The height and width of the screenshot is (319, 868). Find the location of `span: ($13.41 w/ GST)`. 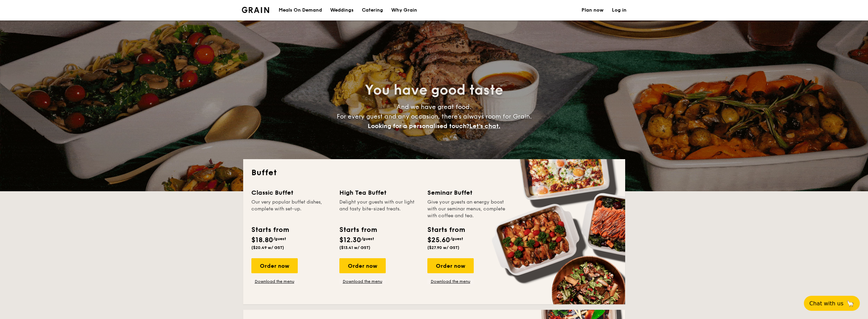

span: ($13.41 w/ GST) is located at coordinates (355, 248).